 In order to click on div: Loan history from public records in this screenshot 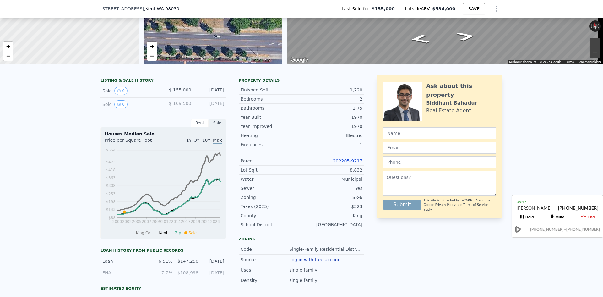, I will do `click(163, 250)`.